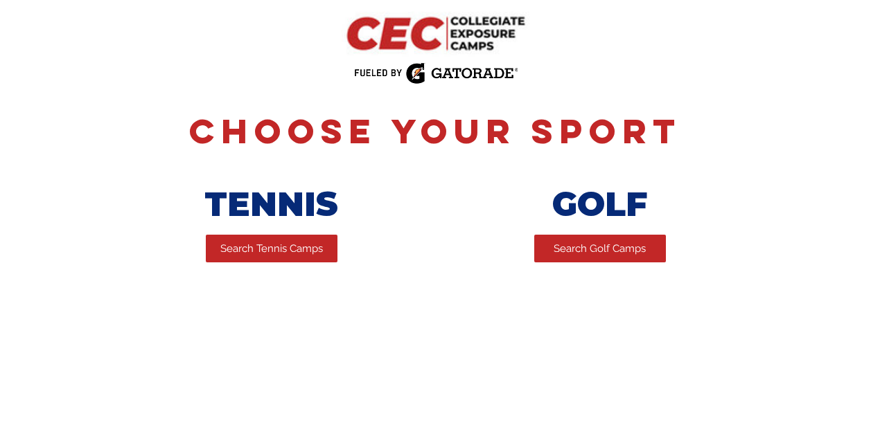  What do you see at coordinates (599, 249) in the screenshot?
I see `span: Search Golf Camps` at bounding box center [599, 249].